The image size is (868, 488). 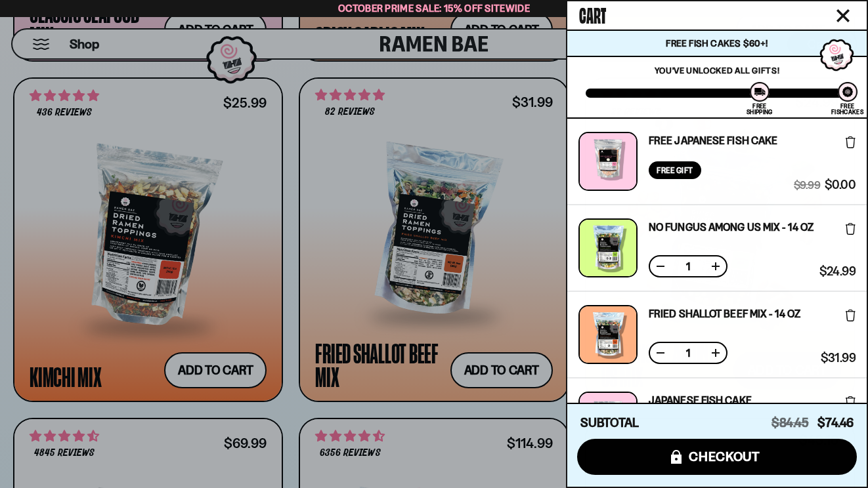 What do you see at coordinates (807, 185) in the screenshot?
I see `span: $9.99` at bounding box center [807, 185].